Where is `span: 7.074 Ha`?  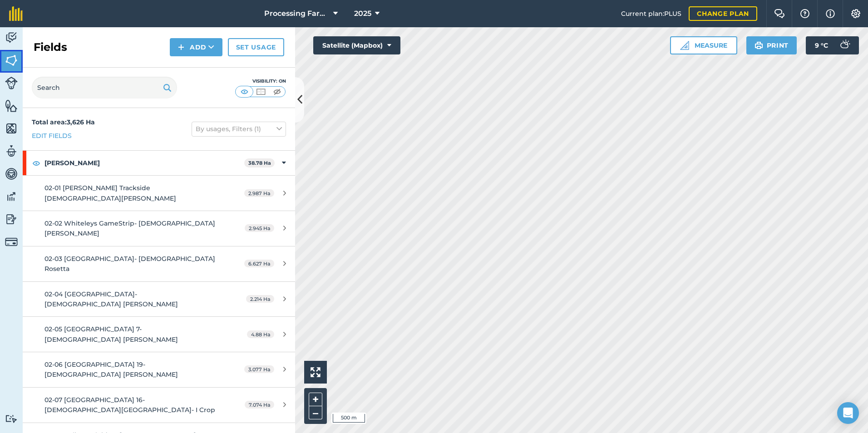 span: 7.074 Ha is located at coordinates (259, 404).